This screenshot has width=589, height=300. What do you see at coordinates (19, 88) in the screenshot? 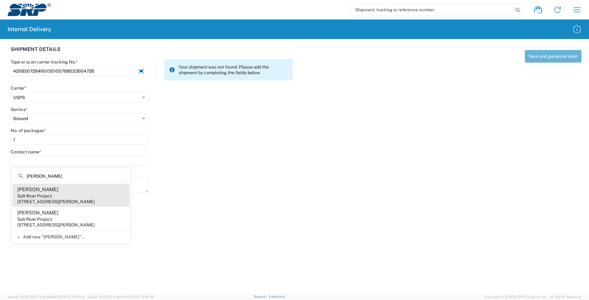
I see `label: Carrier` at bounding box center [19, 88].